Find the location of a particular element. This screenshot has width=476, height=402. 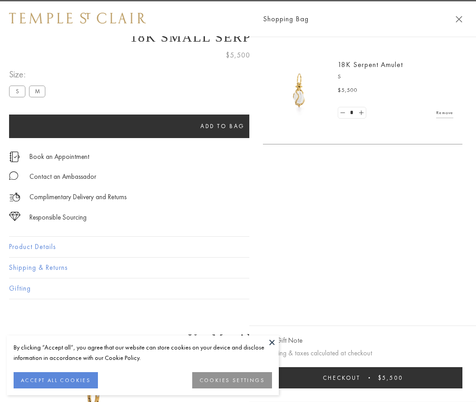

a: Set quantity to 0 is located at coordinates (342, 113).